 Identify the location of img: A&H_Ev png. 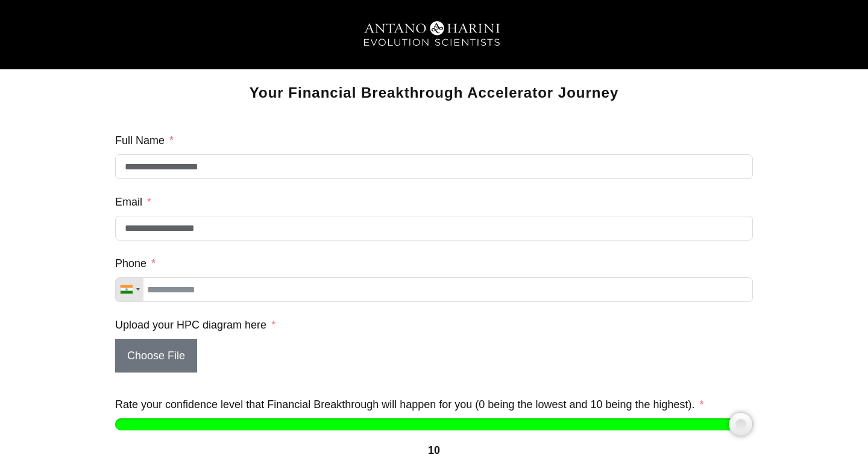
(434, 34).